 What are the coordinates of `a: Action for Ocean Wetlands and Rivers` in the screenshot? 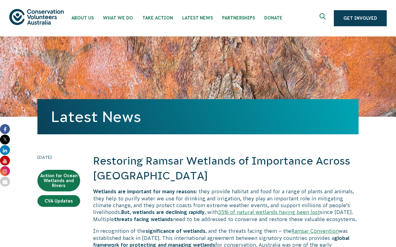 It's located at (59, 181).